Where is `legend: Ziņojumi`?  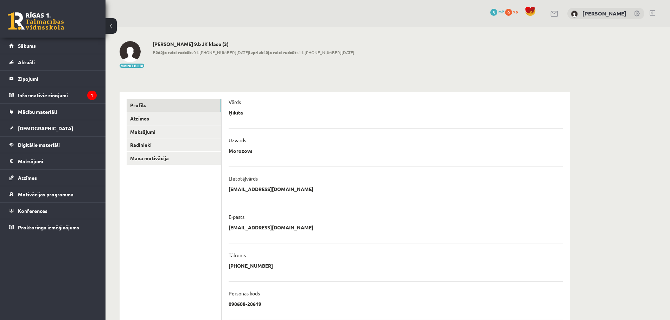 legend: Ziņojumi is located at coordinates (57, 79).